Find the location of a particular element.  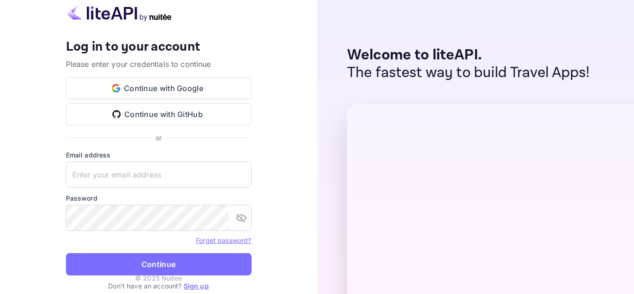

input: Enter your email address is located at coordinates (159, 175).